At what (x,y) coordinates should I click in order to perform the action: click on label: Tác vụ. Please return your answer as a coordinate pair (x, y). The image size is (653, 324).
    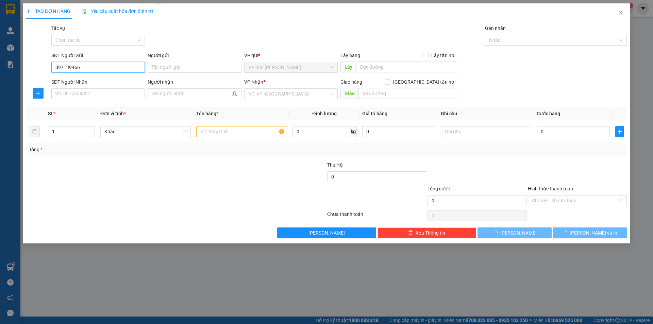
    Looking at the image, I should click on (58, 28).